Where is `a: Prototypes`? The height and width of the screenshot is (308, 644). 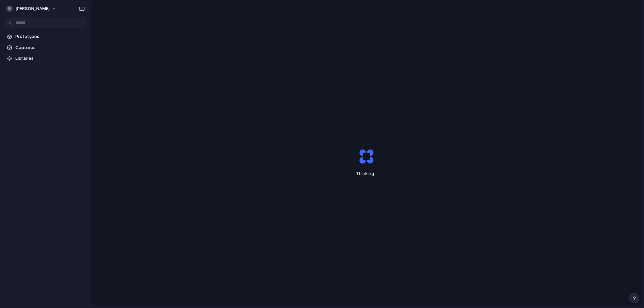
a: Prototypes is located at coordinates (45, 37).